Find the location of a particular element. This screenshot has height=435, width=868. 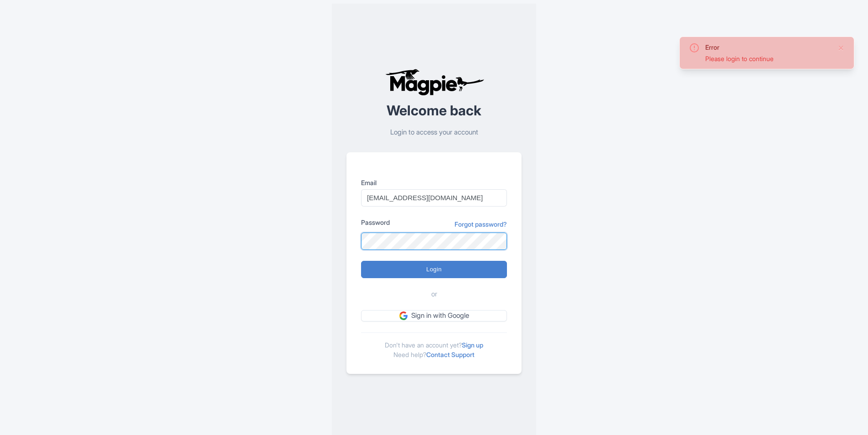

div: Please login to continue is located at coordinates (767, 59).